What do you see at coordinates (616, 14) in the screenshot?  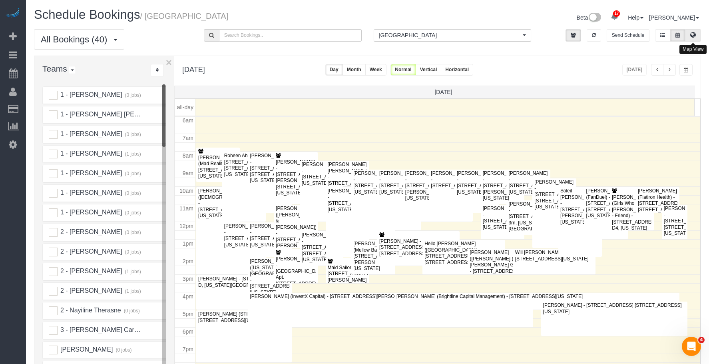 I see `span: 17` at bounding box center [616, 14].